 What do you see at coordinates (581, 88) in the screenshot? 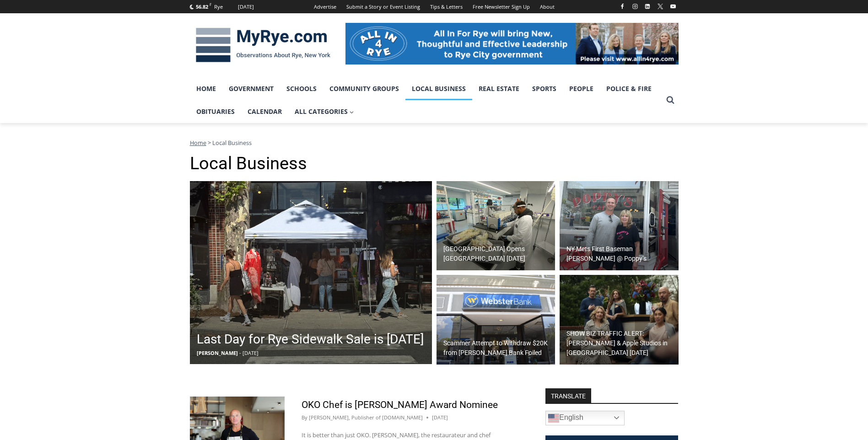
I see `a: People` at bounding box center [581, 88].